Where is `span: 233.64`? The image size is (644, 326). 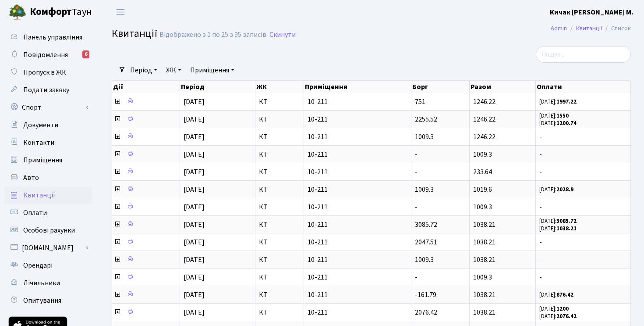 span: 233.64 is located at coordinates (482, 172).